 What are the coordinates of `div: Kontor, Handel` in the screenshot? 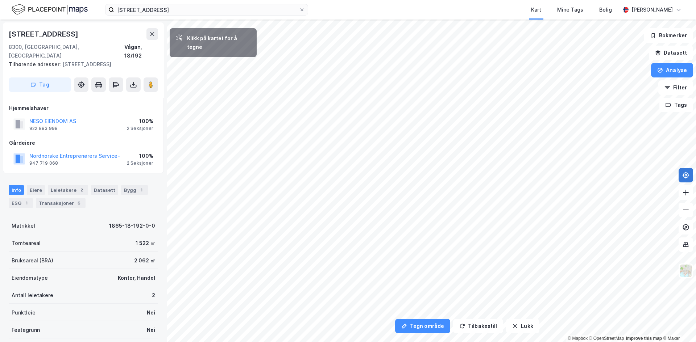 It's located at (136, 278).